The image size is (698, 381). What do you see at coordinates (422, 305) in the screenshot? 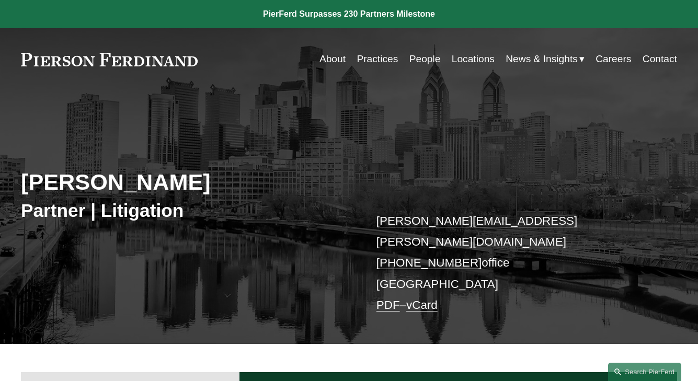
I see `a: vCard` at bounding box center [422, 305].